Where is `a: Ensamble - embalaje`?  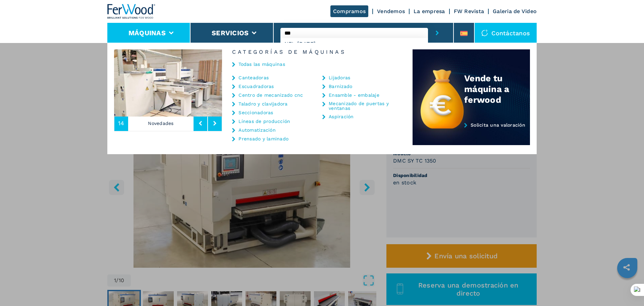
a: Ensamble - embalaje is located at coordinates (354, 95).